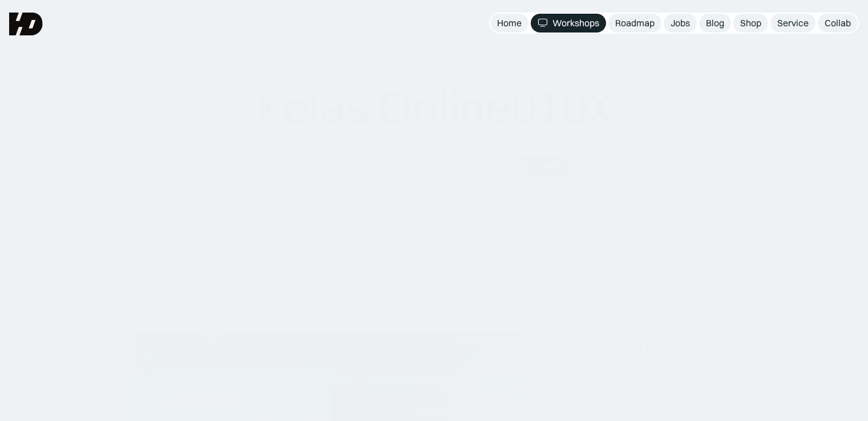 This screenshot has height=421, width=868. What do you see at coordinates (444, 266) in the screenshot?
I see `span: 50k+` at bounding box center [444, 266].